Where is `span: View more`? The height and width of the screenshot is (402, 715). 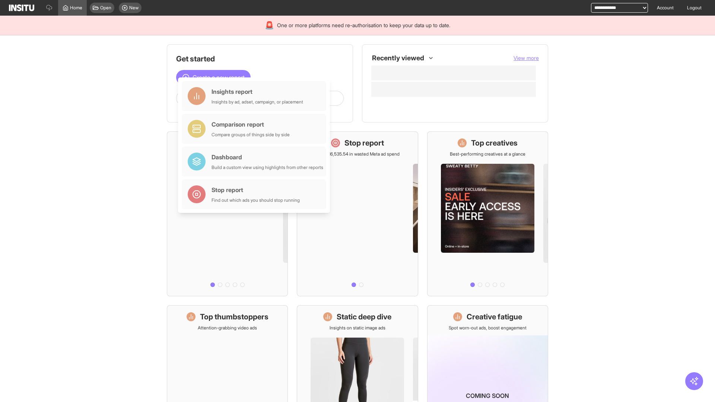
span: View more is located at coordinates (526, 58).